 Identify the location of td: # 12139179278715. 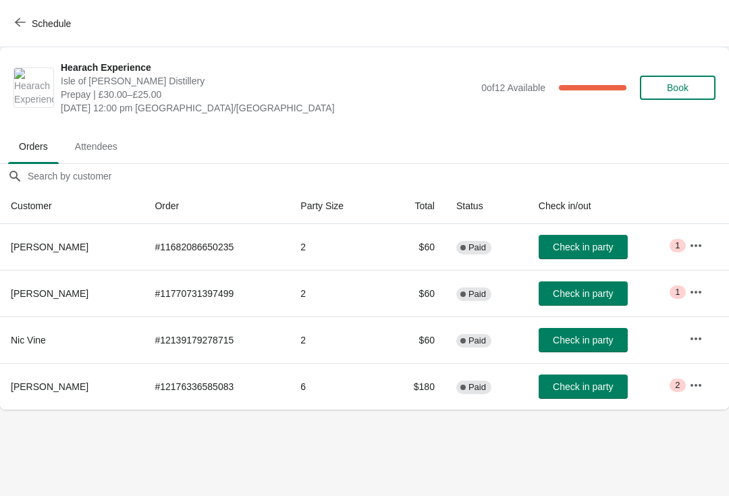
(217, 339).